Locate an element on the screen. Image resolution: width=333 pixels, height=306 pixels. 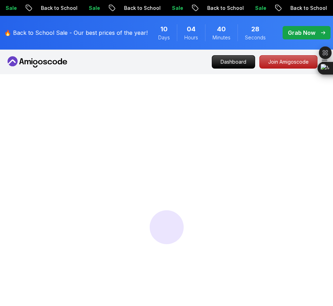
a: Dashboard is located at coordinates (233, 62).